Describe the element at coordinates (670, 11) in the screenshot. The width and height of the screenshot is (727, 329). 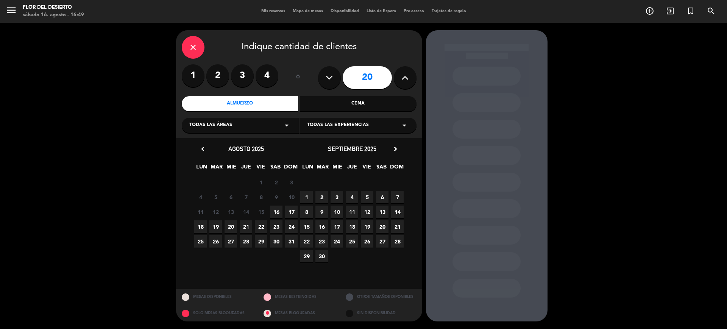
I see `i: exit_to_app` at that location.